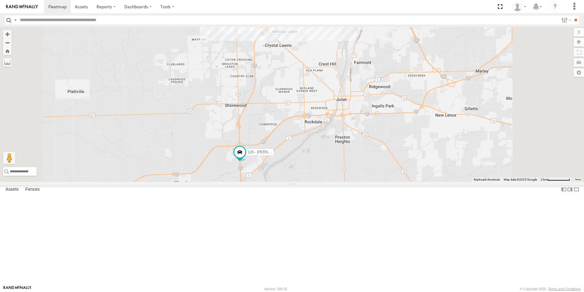 This screenshot has width=584, height=292. What do you see at coordinates (566, 20) in the screenshot?
I see `label: Search Filter Options` at bounding box center [566, 20].